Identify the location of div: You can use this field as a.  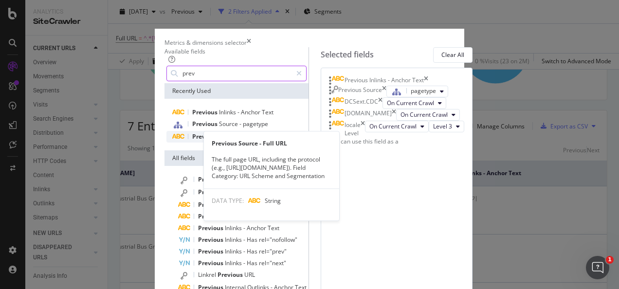
(397, 141).